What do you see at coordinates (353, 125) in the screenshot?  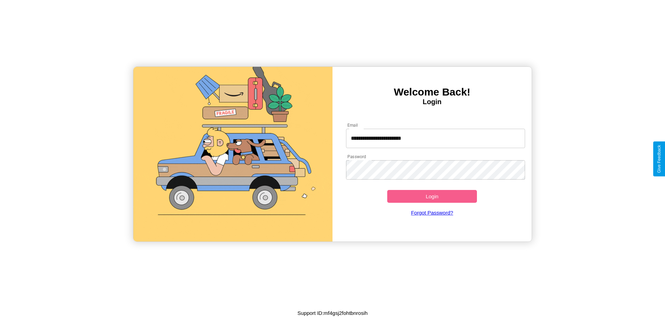 I see `label: Email` at bounding box center [353, 125].